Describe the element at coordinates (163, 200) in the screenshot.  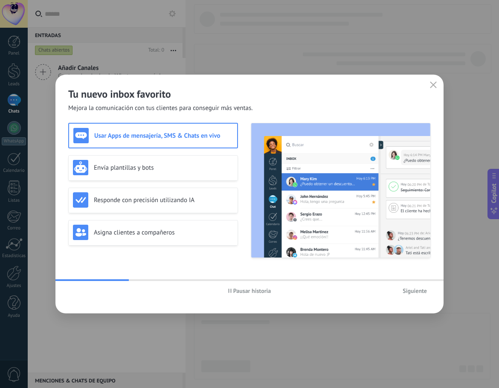
I see `h3: Responde con precisión utilizando IA` at that location.